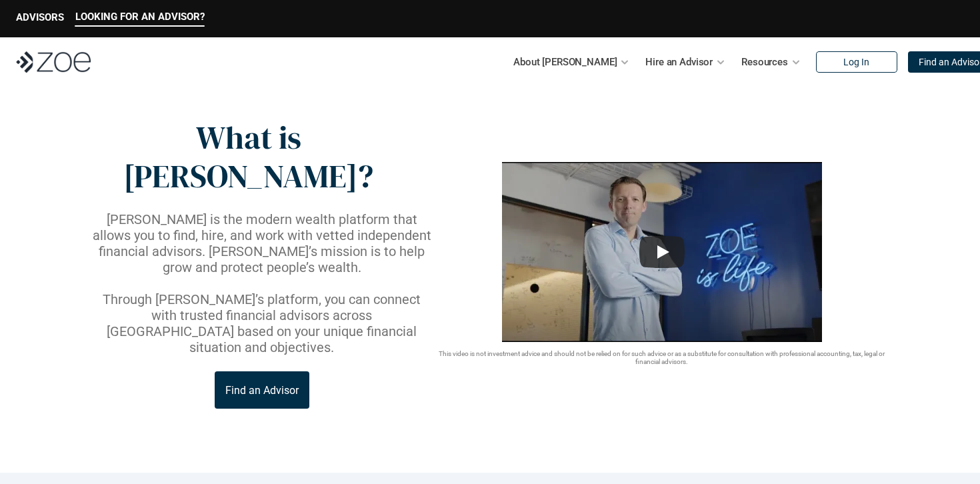  Describe the element at coordinates (262, 390) in the screenshot. I see `p: Find an Advisor` at that location.